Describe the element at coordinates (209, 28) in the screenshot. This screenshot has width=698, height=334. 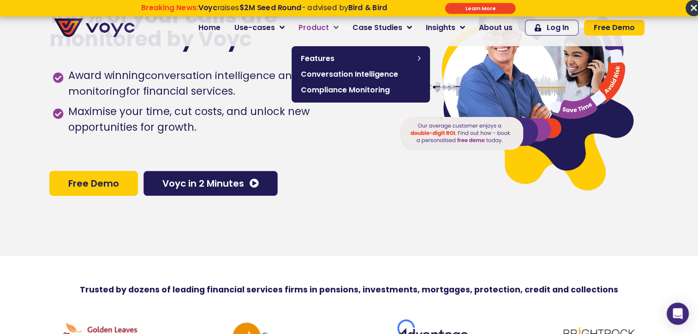
I see `a: Home` at that location.